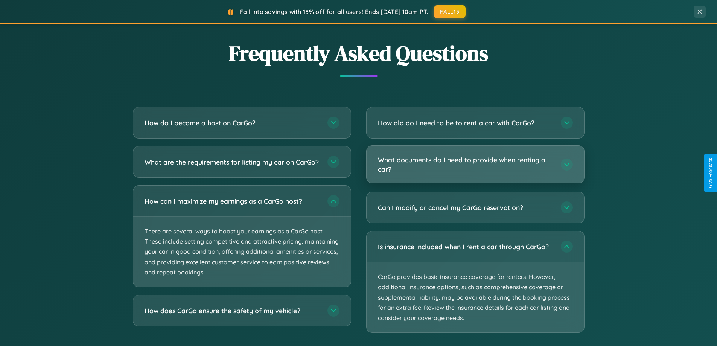  What do you see at coordinates (232, 201) in the screenshot?
I see `h3: How can I maximize my earnings as a CarGo host?` at bounding box center [232, 201].